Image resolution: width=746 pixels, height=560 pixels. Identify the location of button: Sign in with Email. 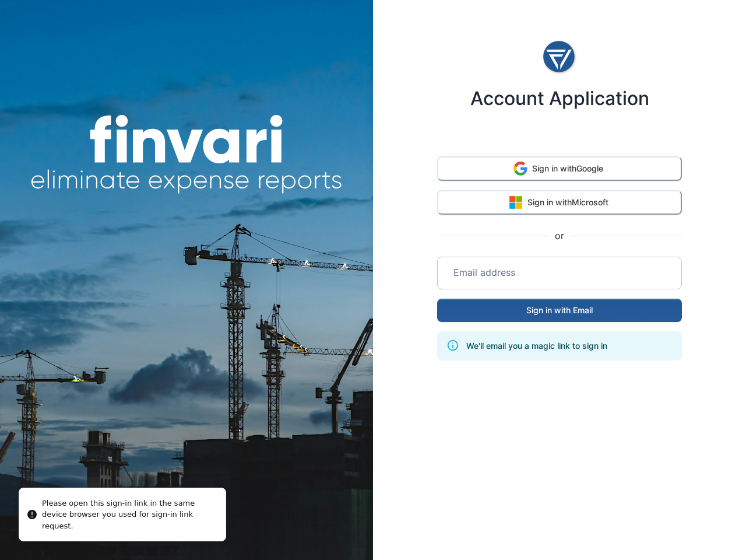
(560, 310).